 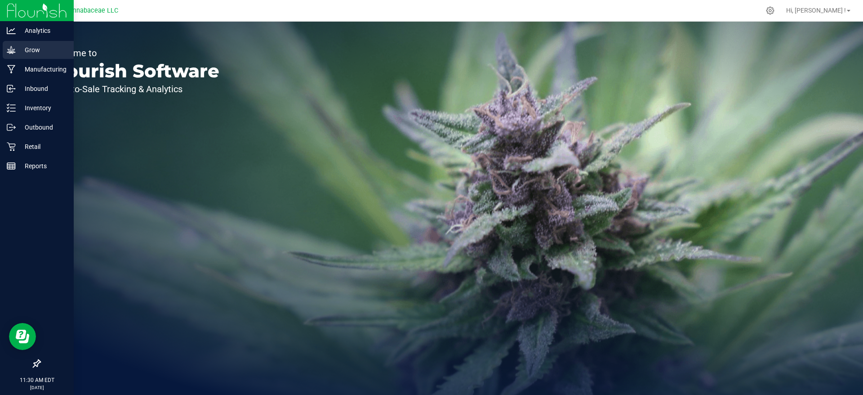 What do you see at coordinates (43, 50) in the screenshot?
I see `p: Grow` at bounding box center [43, 50].